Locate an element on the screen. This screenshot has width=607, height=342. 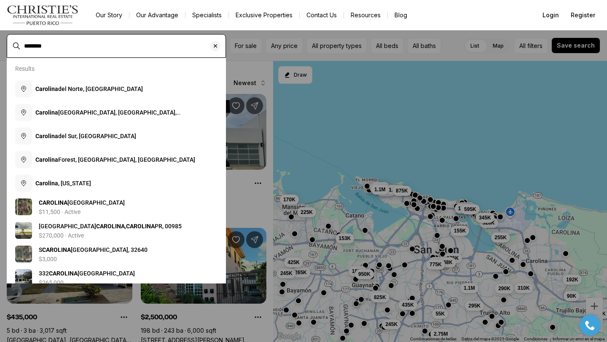
p: $265,000 is located at coordinates (51, 283).